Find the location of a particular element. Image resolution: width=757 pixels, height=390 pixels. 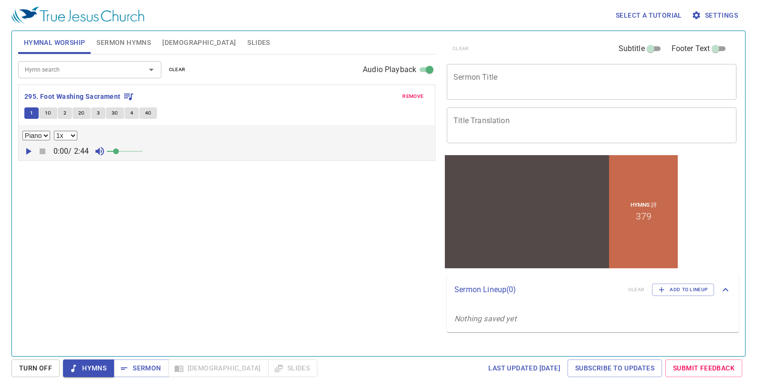

span: 4 is located at coordinates (132, 113).